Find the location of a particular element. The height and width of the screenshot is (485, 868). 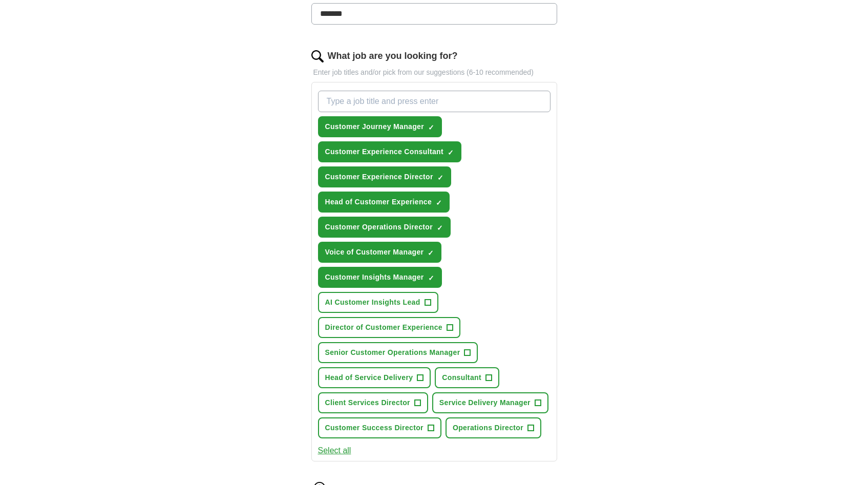

span: Customer Operations Director is located at coordinates (379, 227).